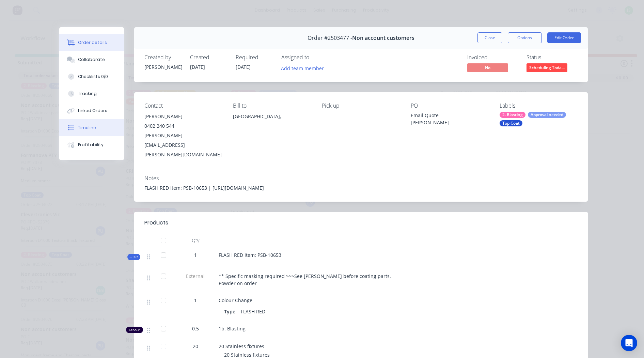 The image size is (644, 358). What do you see at coordinates (92, 43) in the screenshot?
I see `button: Order details` at bounding box center [92, 43].